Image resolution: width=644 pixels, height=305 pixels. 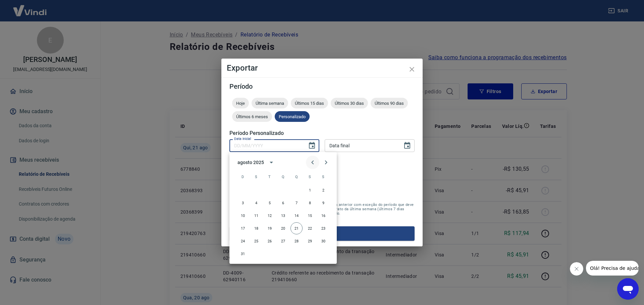 What do you see at coordinates (256, 177) in the screenshot?
I see `span: segunda-feira` at bounding box center [256, 177].